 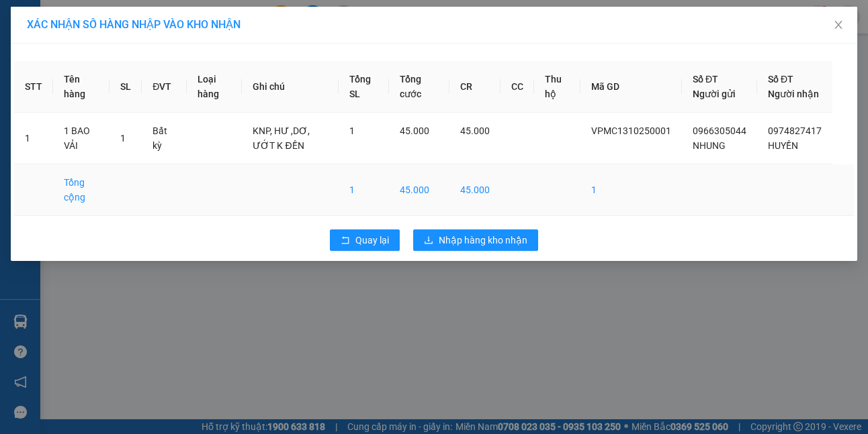 I want to click on th: ĐVT, so click(x=164, y=87).